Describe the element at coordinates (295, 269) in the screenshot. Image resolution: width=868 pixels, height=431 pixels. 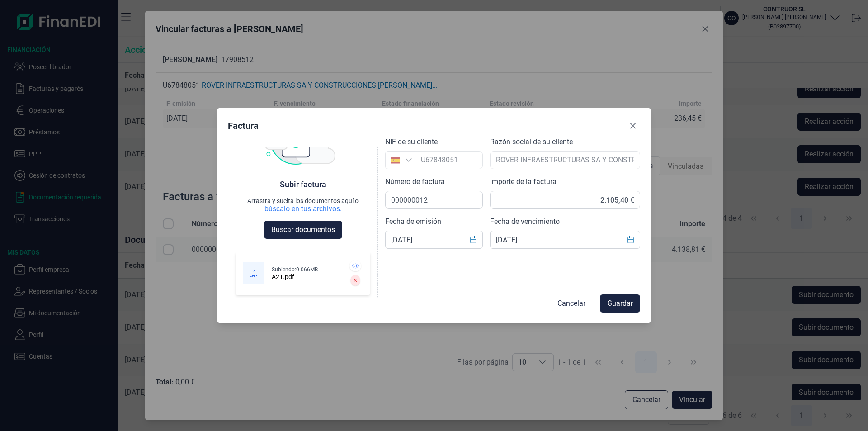
I see `div: Subiendo: 0.066MB` at that location.